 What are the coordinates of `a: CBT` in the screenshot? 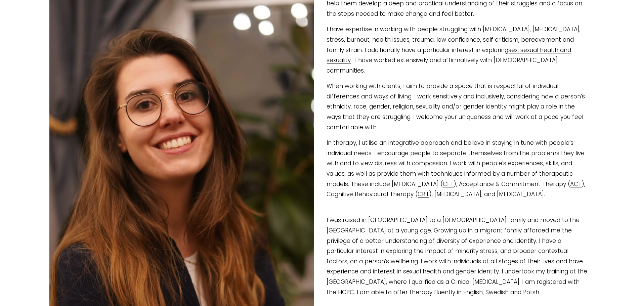 It's located at (424, 194).